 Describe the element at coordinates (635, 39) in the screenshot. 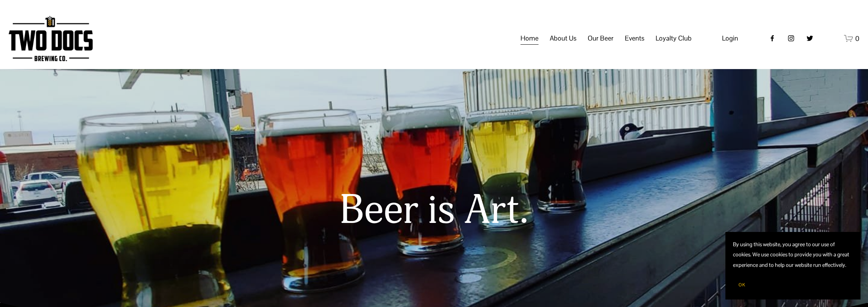

I see `span: Events` at that location.